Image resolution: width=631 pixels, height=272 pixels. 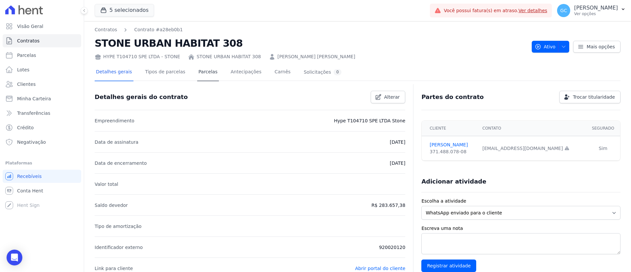 What do you see at coordinates (114, 72) in the screenshot?
I see `a: Detalhes gerais` at bounding box center [114, 72].